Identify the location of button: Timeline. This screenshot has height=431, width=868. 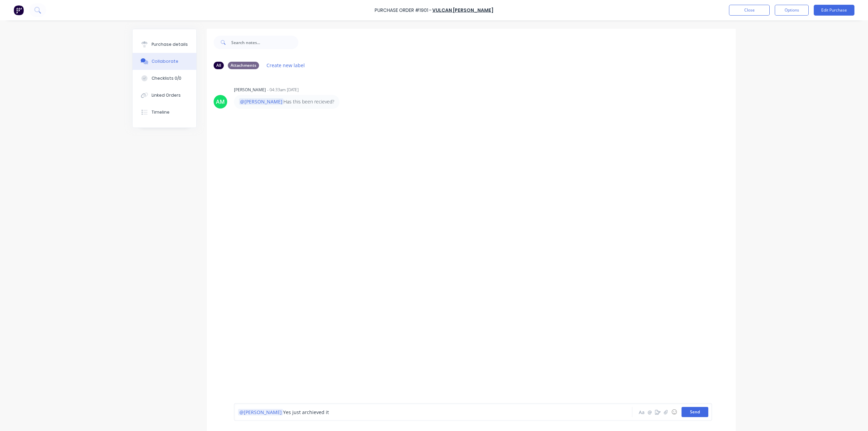
(165, 112).